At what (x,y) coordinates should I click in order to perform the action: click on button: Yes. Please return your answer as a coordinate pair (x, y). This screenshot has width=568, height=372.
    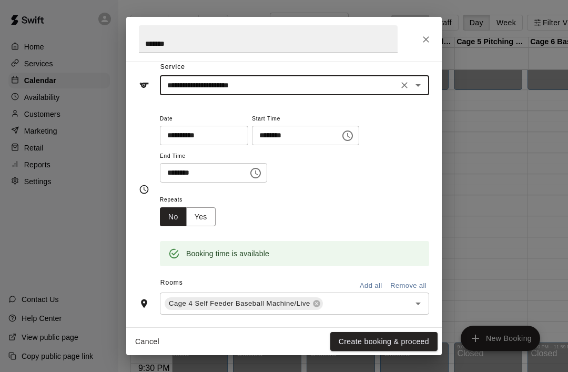
    Looking at the image, I should click on (201, 217).